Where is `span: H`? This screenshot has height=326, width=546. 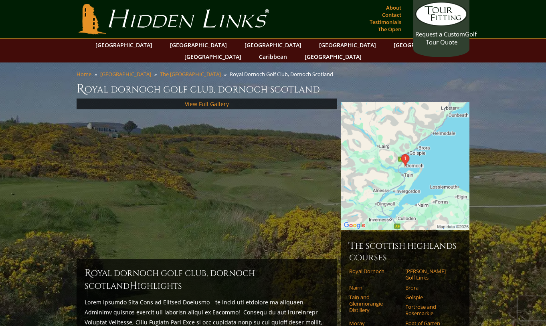
span: H is located at coordinates (133, 286).